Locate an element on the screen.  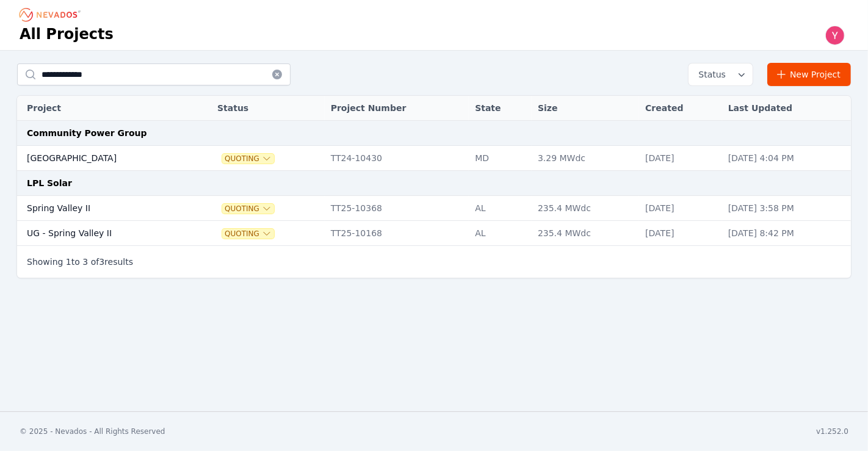
td: Spring Valley II is located at coordinates (104, 208).